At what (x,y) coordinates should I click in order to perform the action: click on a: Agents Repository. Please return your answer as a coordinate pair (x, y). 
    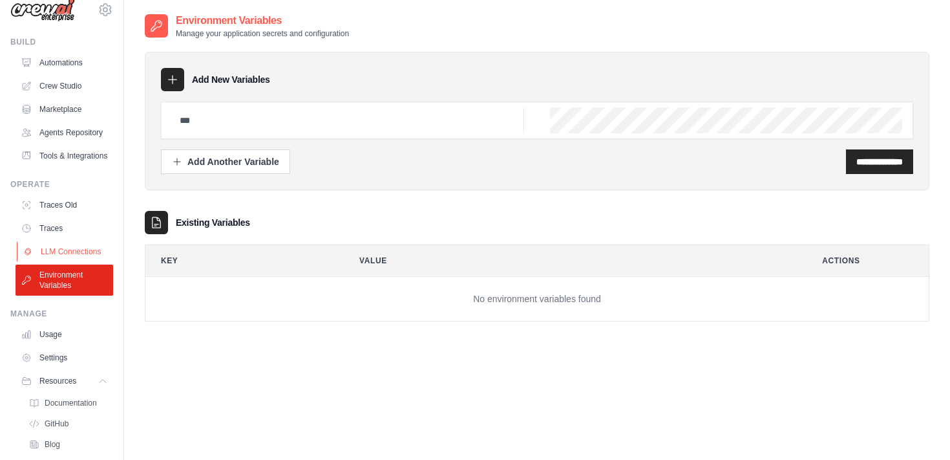
    Looking at the image, I should click on (64, 132).